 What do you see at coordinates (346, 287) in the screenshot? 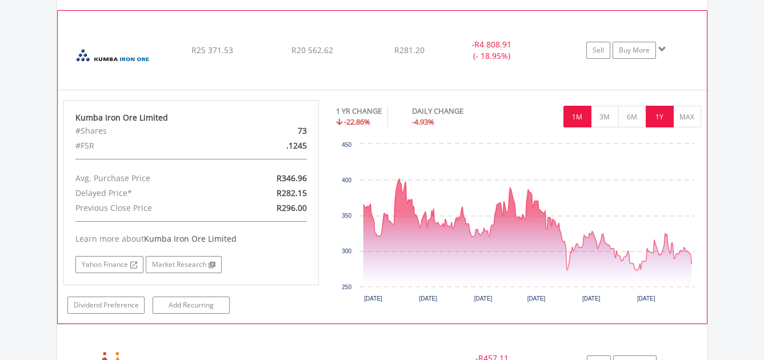
I see `text: 250` at bounding box center [346, 287].